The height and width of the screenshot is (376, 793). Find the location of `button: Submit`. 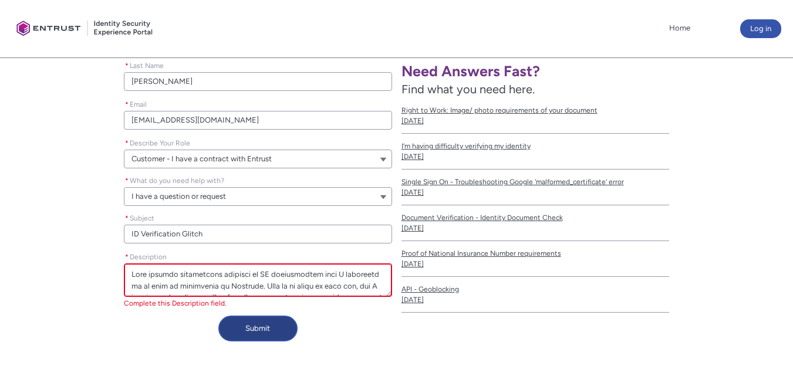

button: Submit is located at coordinates (258, 329).